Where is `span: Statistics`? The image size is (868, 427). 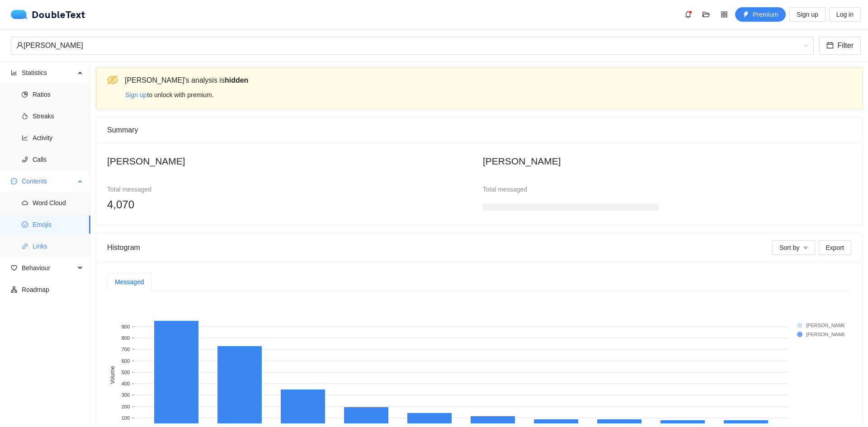 span: Statistics is located at coordinates (48, 73).